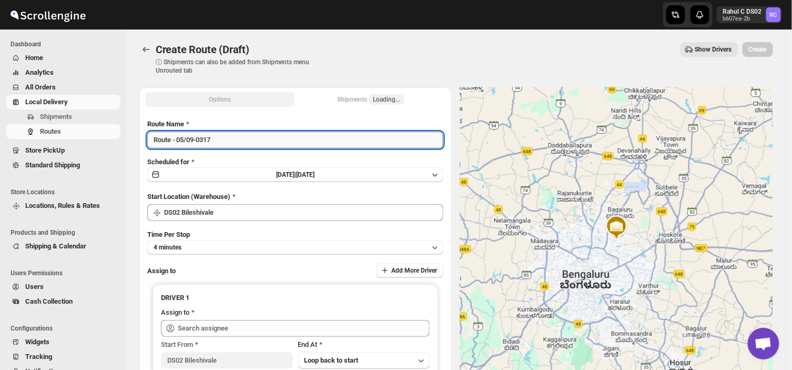  Describe the element at coordinates (50, 131) in the screenshot. I see `span: Routes` at that location.